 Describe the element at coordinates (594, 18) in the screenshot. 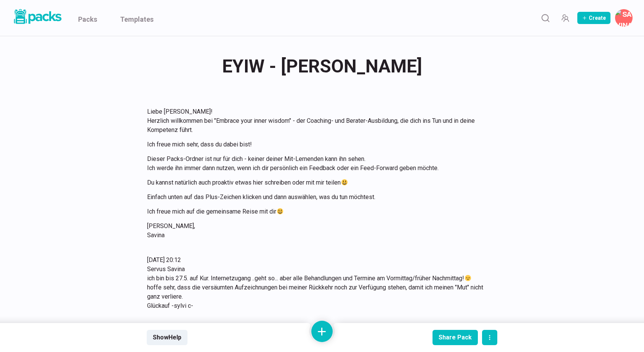

I see `button: Create Pack` at that location.